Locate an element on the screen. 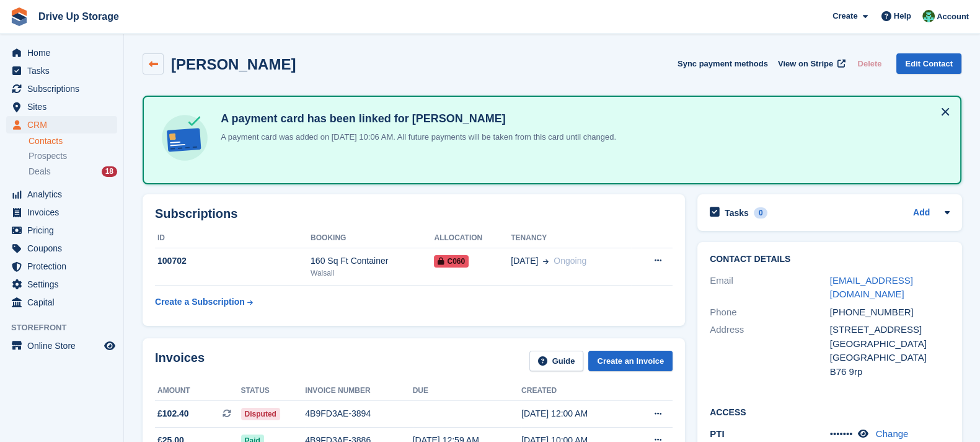  span: Account is located at coordinates (953, 17).